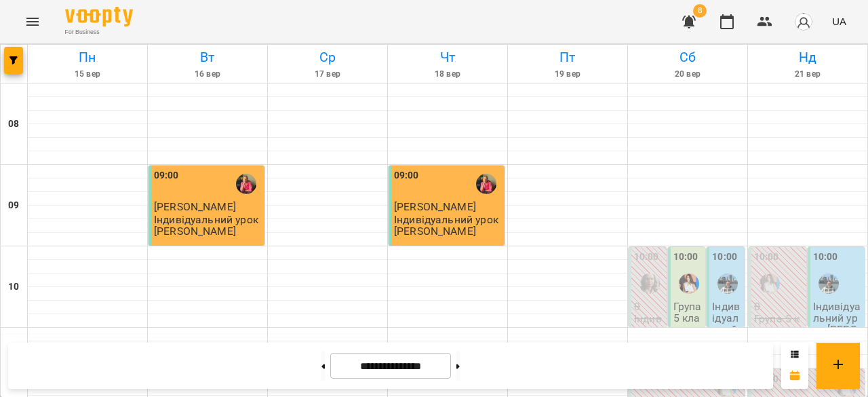 This screenshot has height=397, width=868. I want to click on h6: 18 вер, so click(448, 74).